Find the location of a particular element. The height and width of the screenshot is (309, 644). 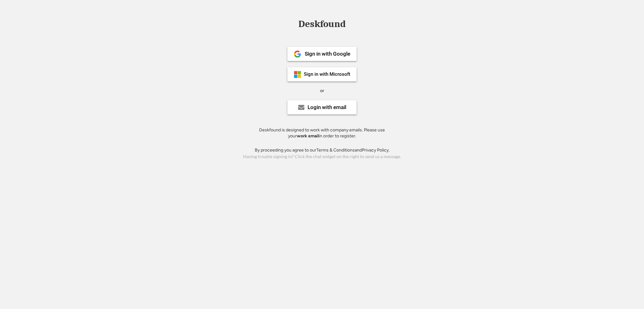

a: Privacy Policy. is located at coordinates (376, 150).